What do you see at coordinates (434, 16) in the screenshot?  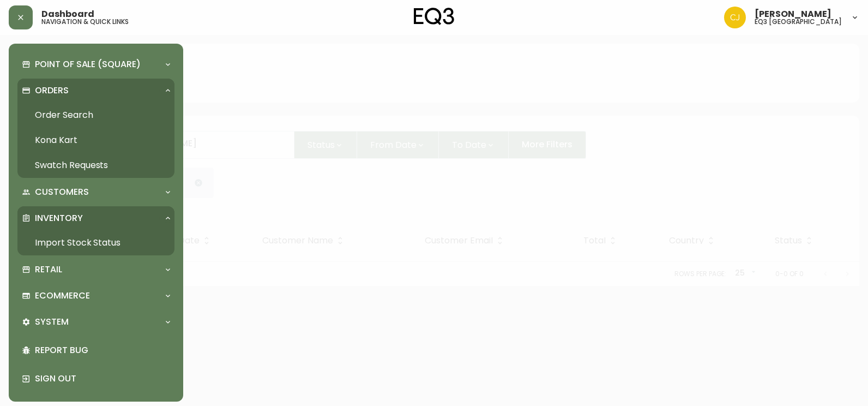 I see `img: logo` at bounding box center [434, 16].